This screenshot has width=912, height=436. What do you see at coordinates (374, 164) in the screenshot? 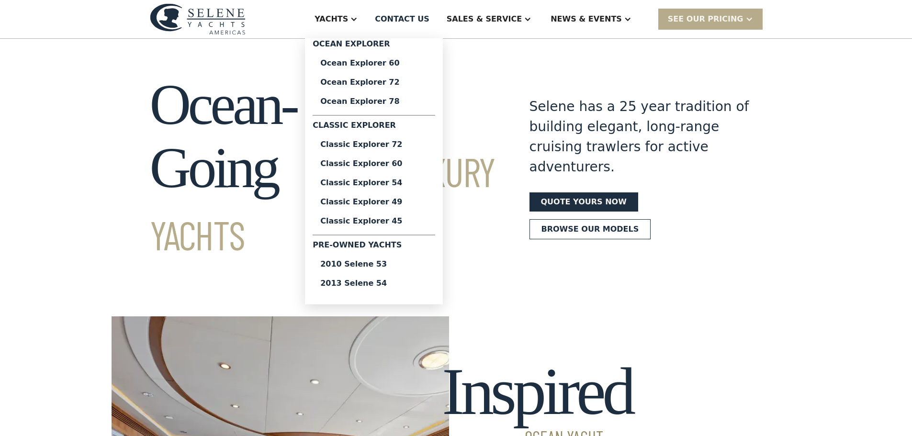
I see `div: Classic Explorer 60` at bounding box center [374, 164].